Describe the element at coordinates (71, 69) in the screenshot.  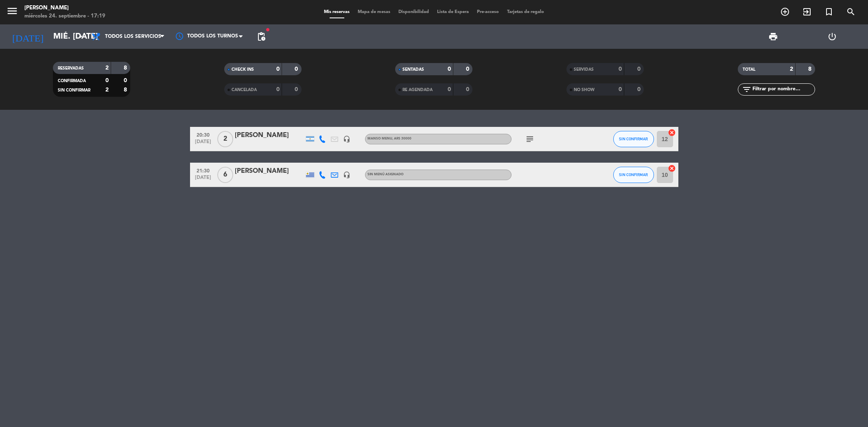
I see `span: RESERVADAS` at that location.